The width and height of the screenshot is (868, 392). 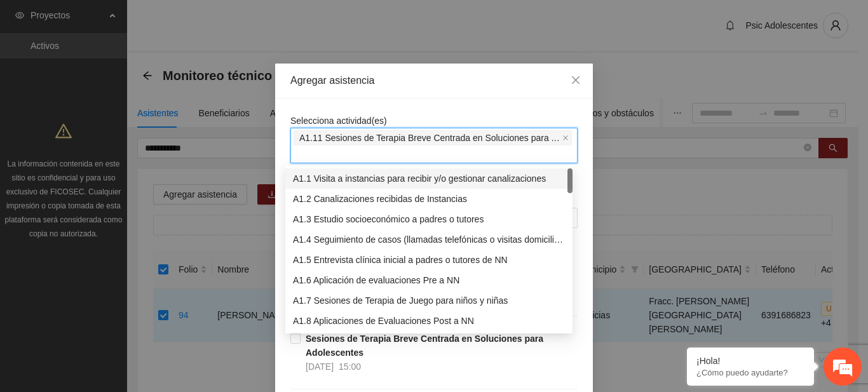 What do you see at coordinates (429, 280) in the screenshot?
I see `div: A1.6 Aplicación de evaluaciones Pre a NN` at bounding box center [429, 280].